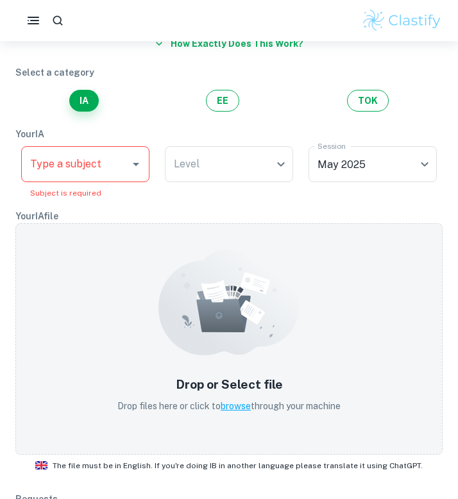  I want to click on button: IA, so click(84, 101).